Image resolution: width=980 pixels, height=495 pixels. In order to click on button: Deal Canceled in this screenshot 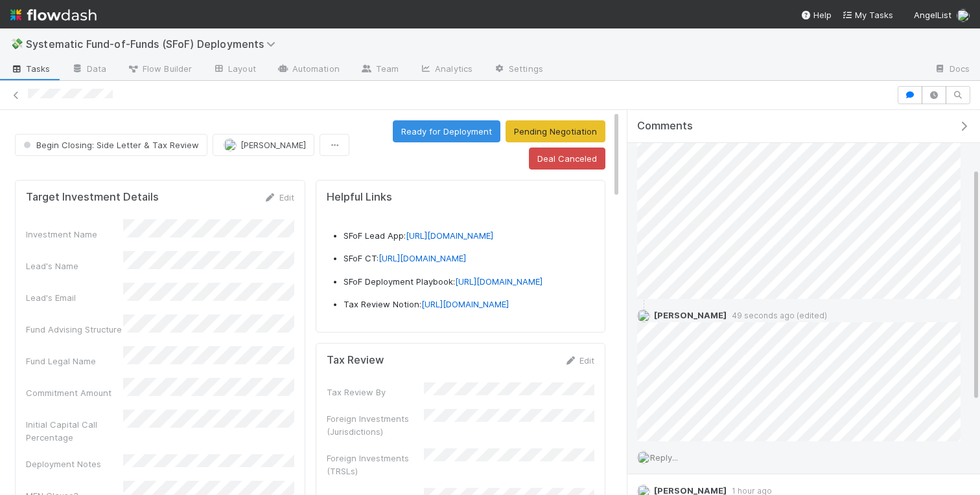, I will do `click(567, 158)`.